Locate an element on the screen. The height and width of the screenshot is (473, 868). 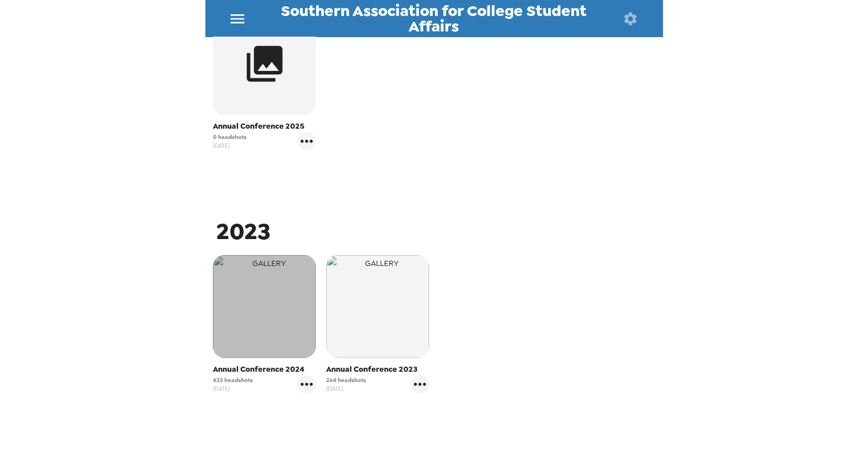
span: 264 headshots is located at coordinates (346, 380).